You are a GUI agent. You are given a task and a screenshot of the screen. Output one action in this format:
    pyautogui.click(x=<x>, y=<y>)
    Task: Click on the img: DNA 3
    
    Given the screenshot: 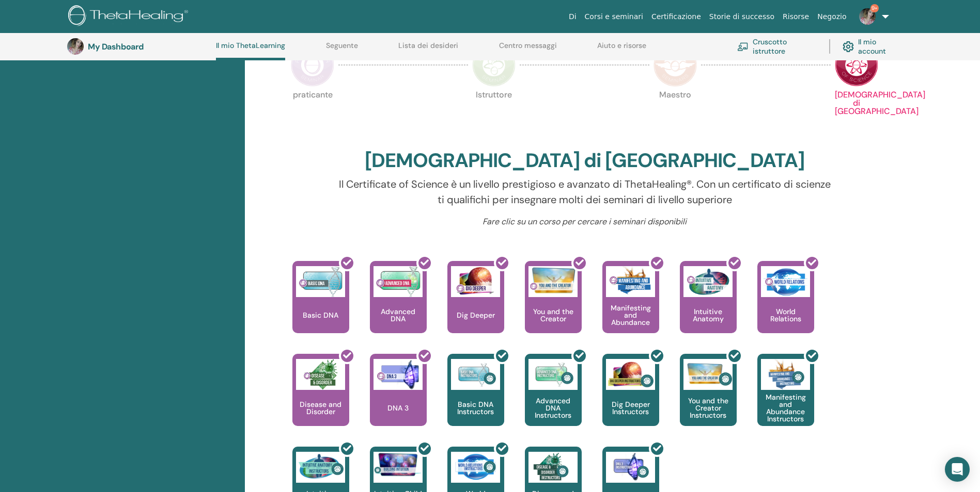 What is the action you would take?
    pyautogui.click(x=398, y=374)
    